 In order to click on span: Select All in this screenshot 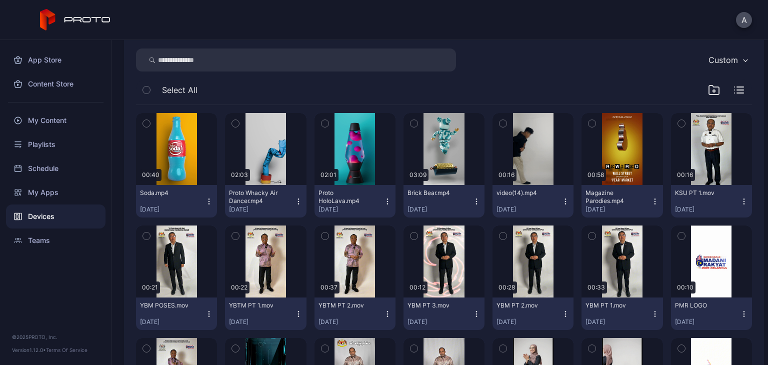, I will do `click(180, 90)`.